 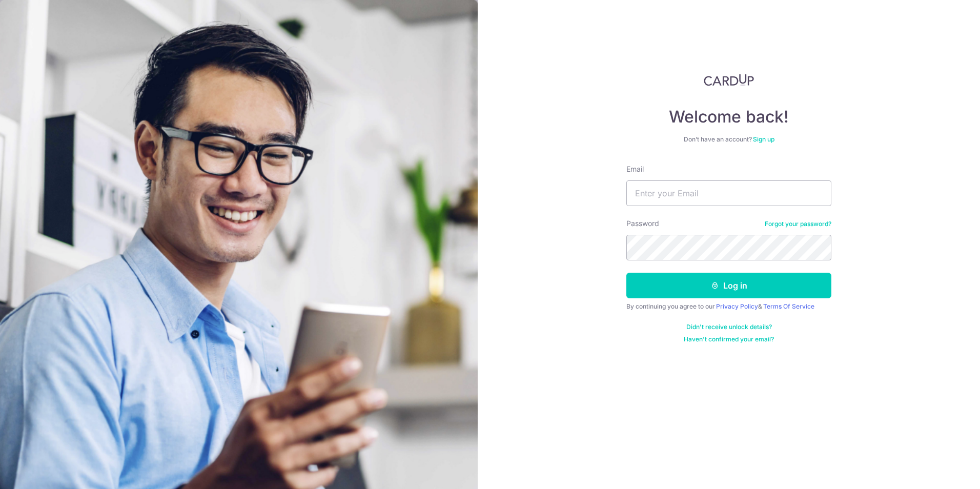 What do you see at coordinates (729, 80) in the screenshot?
I see `img: CardUp Logo` at bounding box center [729, 80].